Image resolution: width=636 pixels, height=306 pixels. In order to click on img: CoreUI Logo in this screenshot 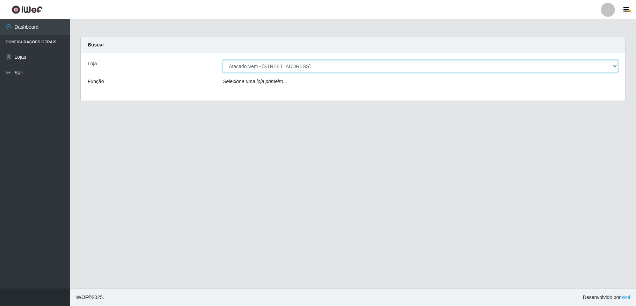, I will do `click(27, 9)`.